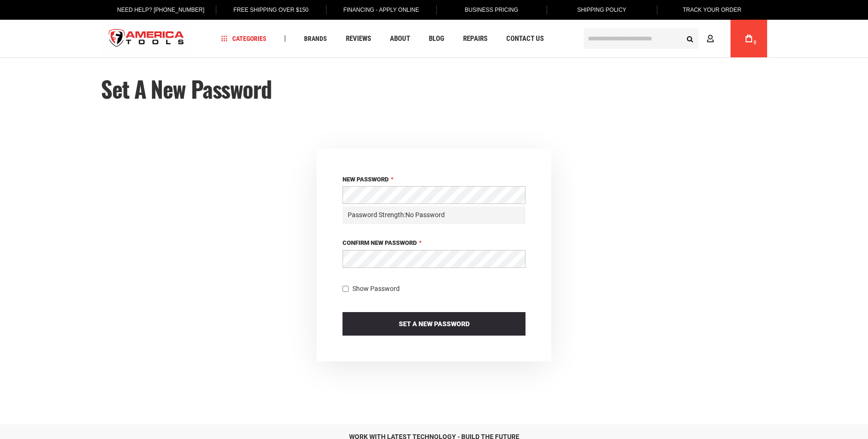  What do you see at coordinates (244, 38) in the screenshot?
I see `span: Categories` at bounding box center [244, 38].